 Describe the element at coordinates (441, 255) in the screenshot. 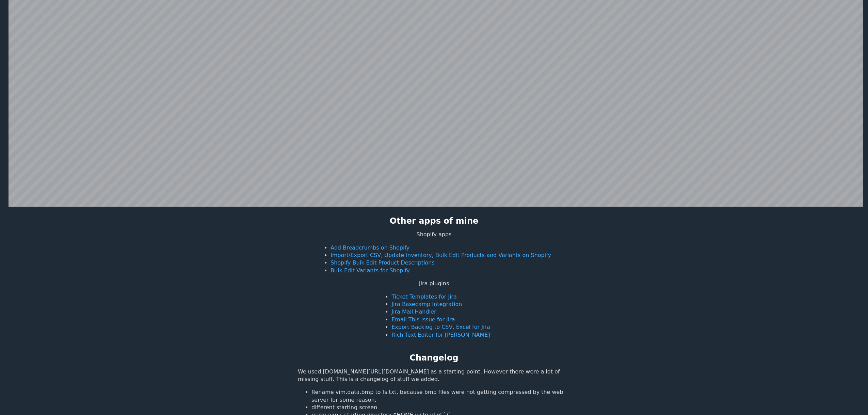

I see `a: Import/Export CSV, Update Inventory, Bulk Edit Products and Variants on Shopify` at that location.